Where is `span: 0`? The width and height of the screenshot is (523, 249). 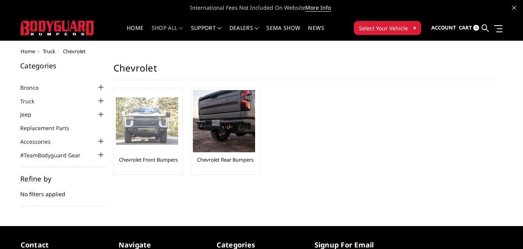
span: 0 is located at coordinates (476, 28).